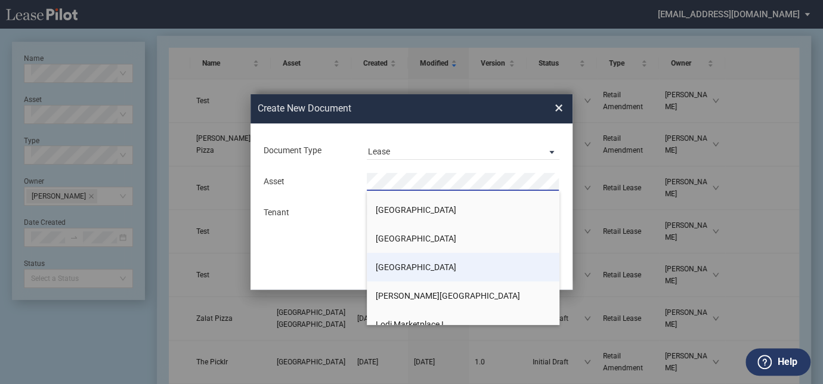 The height and width of the screenshot is (384, 823). I want to click on md-select: Document Type: Lease, so click(463, 151).